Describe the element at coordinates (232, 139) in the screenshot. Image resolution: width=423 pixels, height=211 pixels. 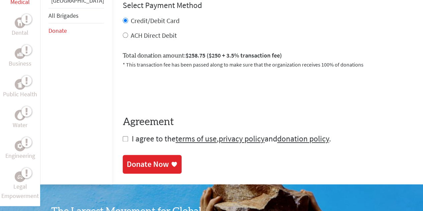
I see `span: I agree to the , and .` at that location.